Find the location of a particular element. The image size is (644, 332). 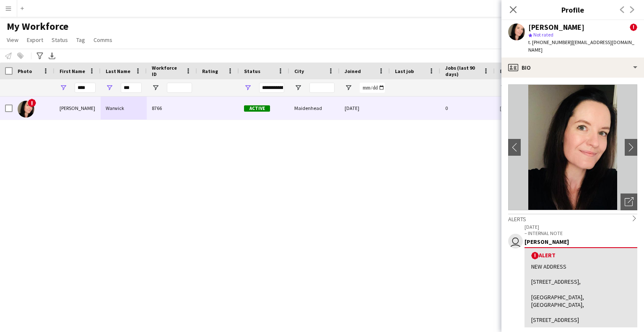

app-action-btn: Export XLSX is located at coordinates (52, 56).